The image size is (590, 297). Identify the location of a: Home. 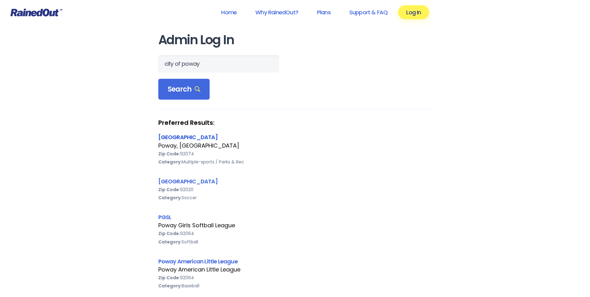
(229, 12).